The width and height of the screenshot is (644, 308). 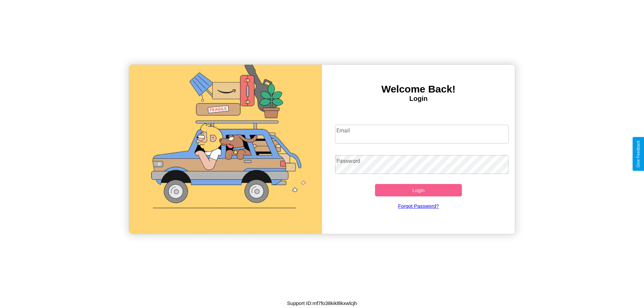 I want to click on h3: Welcome Back!, so click(x=418, y=89).